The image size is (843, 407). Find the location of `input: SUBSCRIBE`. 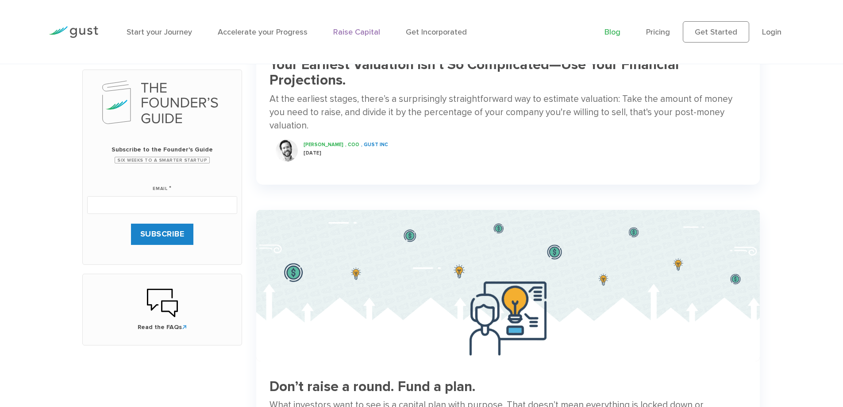

input: SUBSCRIBE is located at coordinates (162, 234).